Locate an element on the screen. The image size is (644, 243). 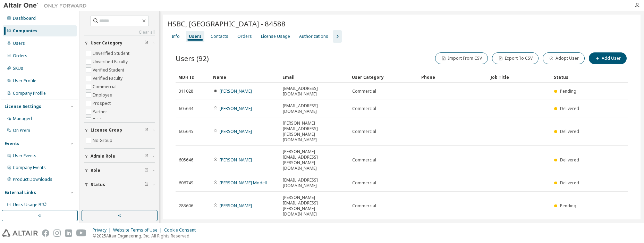
div: SKUs is located at coordinates (18, 68).